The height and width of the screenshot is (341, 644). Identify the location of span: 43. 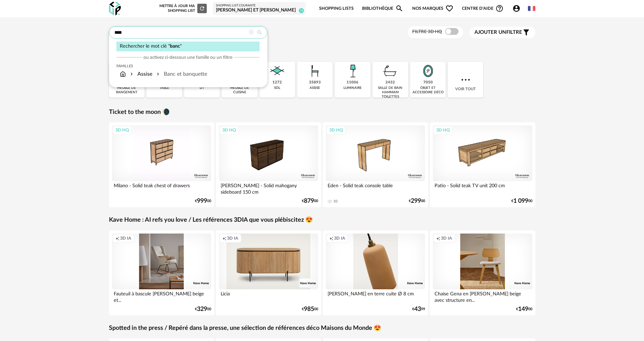
(418, 310).